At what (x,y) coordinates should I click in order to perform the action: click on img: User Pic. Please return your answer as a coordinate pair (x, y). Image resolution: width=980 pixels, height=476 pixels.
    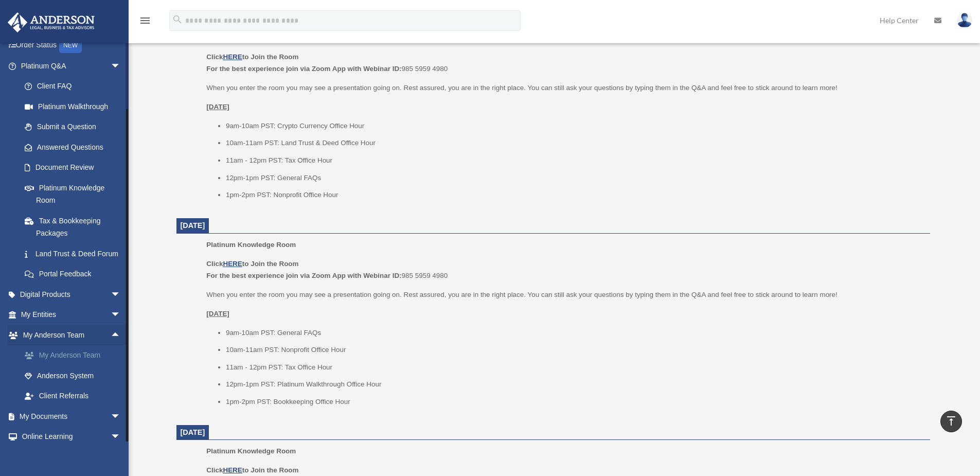
    Looking at the image, I should click on (965, 20).